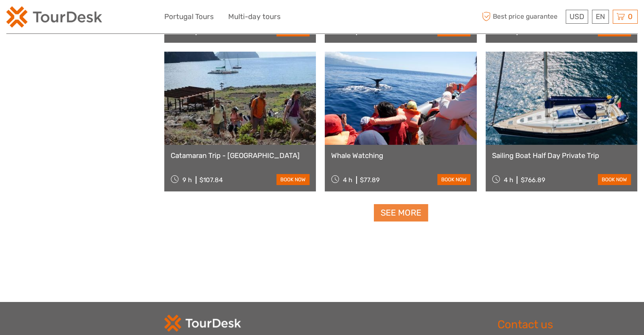 This screenshot has width=644, height=335. I want to click on div: $107.84, so click(211, 180).